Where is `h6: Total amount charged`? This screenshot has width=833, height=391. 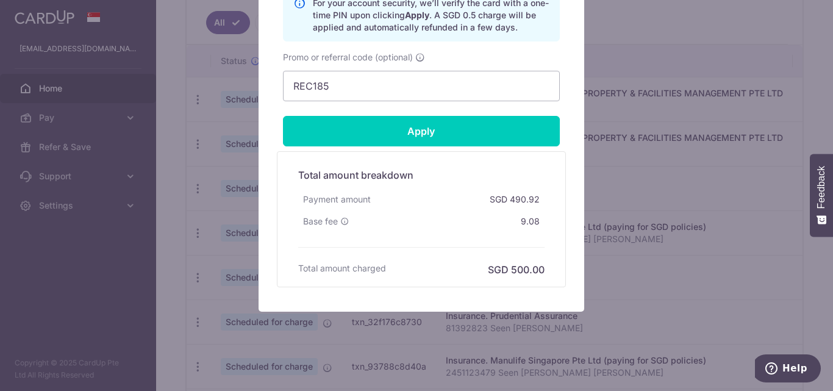 h6: Total amount charged is located at coordinates (342, 268).